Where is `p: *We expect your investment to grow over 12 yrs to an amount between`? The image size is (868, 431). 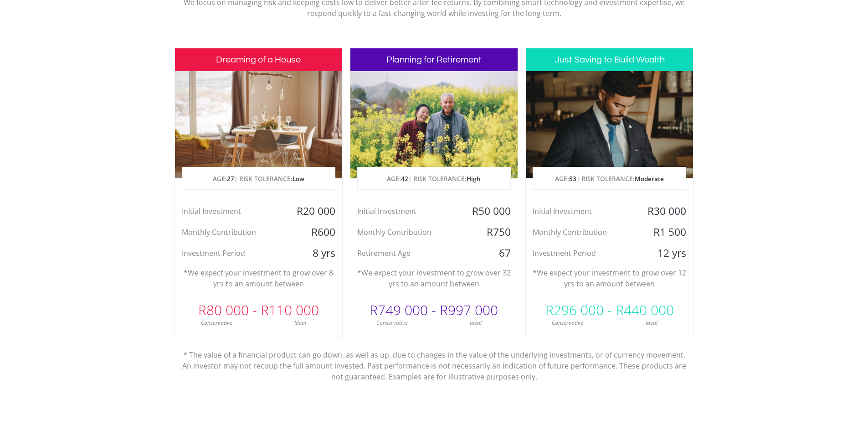 p: *We expect your investment to grow over 12 yrs to an amount between is located at coordinates (609, 278).